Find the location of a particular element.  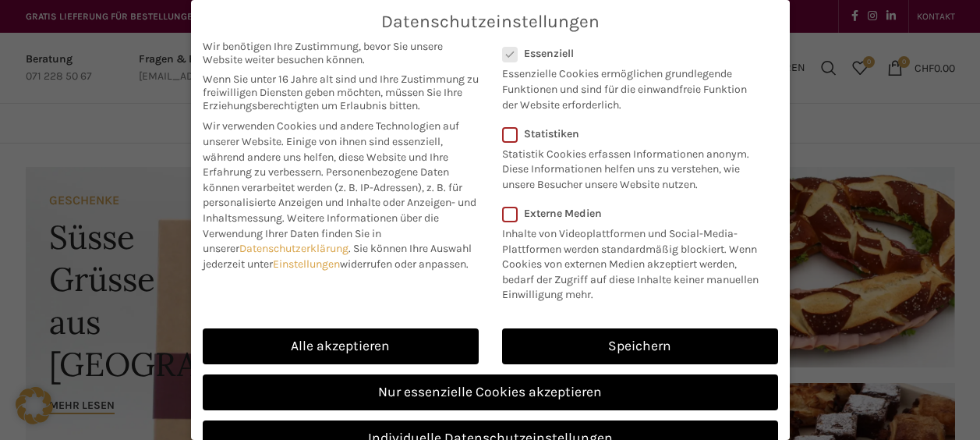

span: Weitere Informationen über die Verwendung Ihrer Daten finden Sie in unserer . is located at coordinates (320, 234).